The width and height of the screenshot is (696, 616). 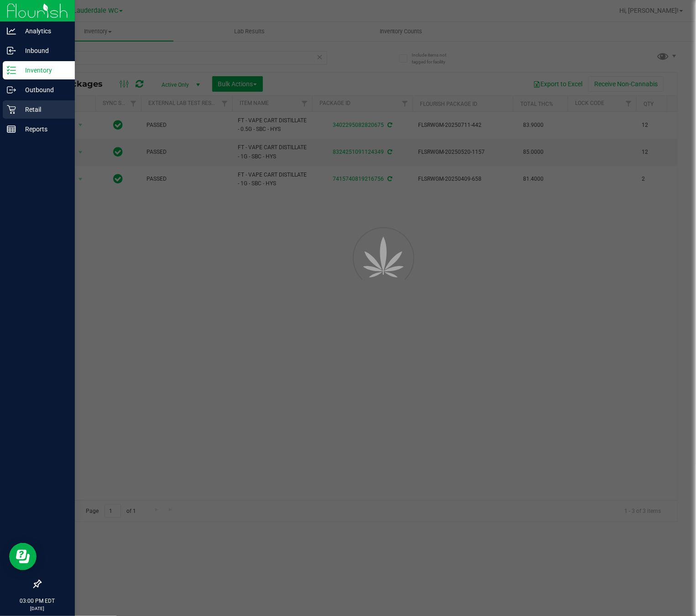 I want to click on p: Inbound, so click(x=43, y=51).